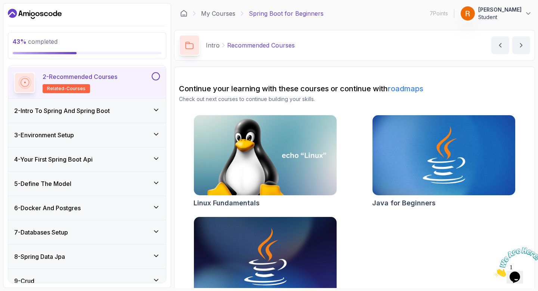 Image resolution: width=538 pixels, height=291 pixels. Describe the element at coordinates (41, 232) in the screenshot. I see `h3: 7 - Databases Setup` at that location.